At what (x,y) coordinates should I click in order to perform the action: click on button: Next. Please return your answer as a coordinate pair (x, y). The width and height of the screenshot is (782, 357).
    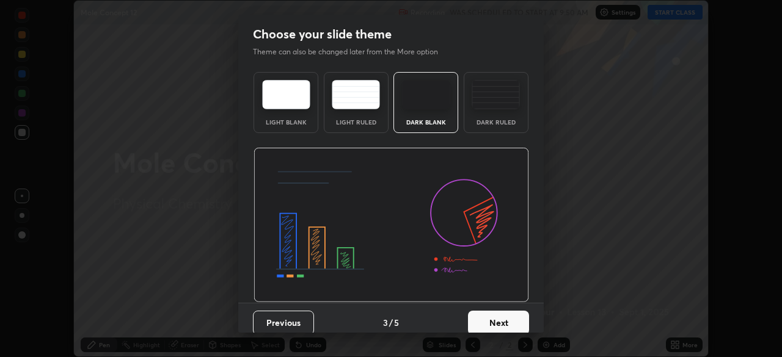
    Looking at the image, I should click on (498, 323).